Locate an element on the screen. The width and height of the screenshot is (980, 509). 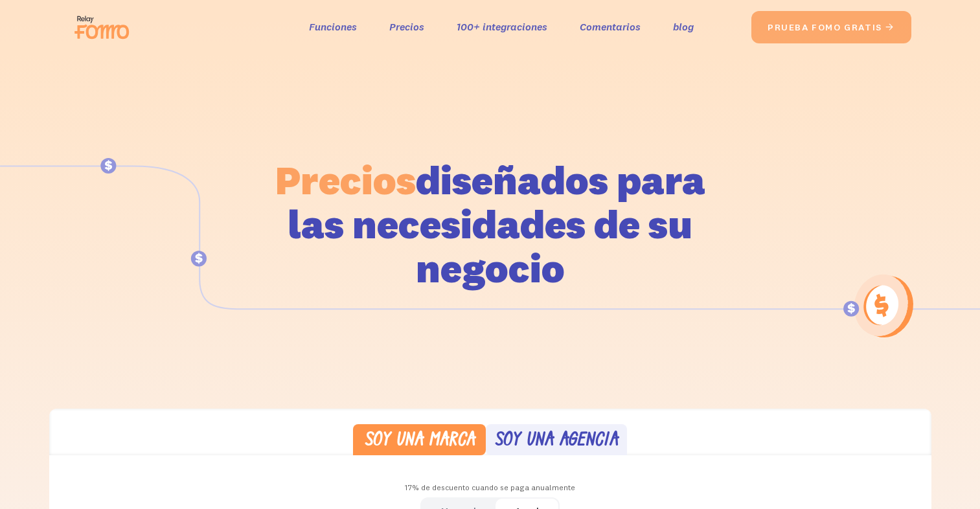
h1: diseñados para las necesidades de su negocio is located at coordinates (490, 224).